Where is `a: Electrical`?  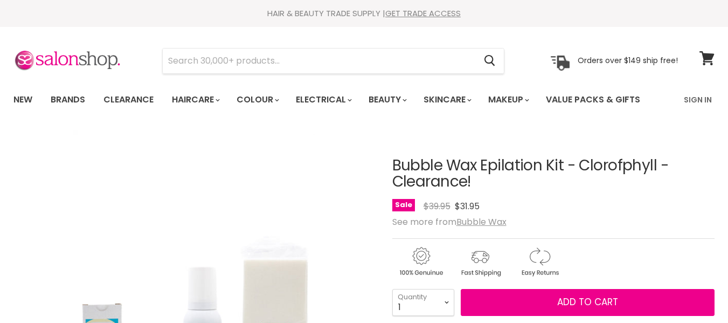
a: Electrical is located at coordinates (323, 100).